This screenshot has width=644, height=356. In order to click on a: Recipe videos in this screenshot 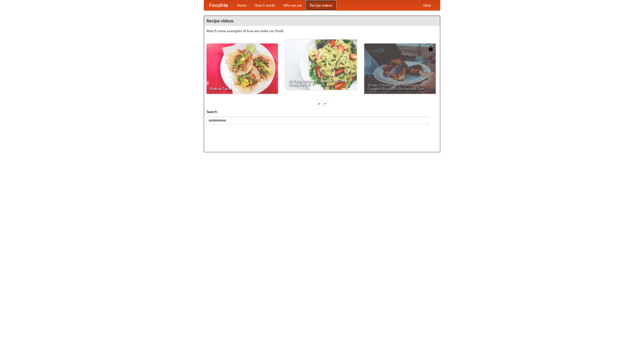, I will do `click(321, 5)`.